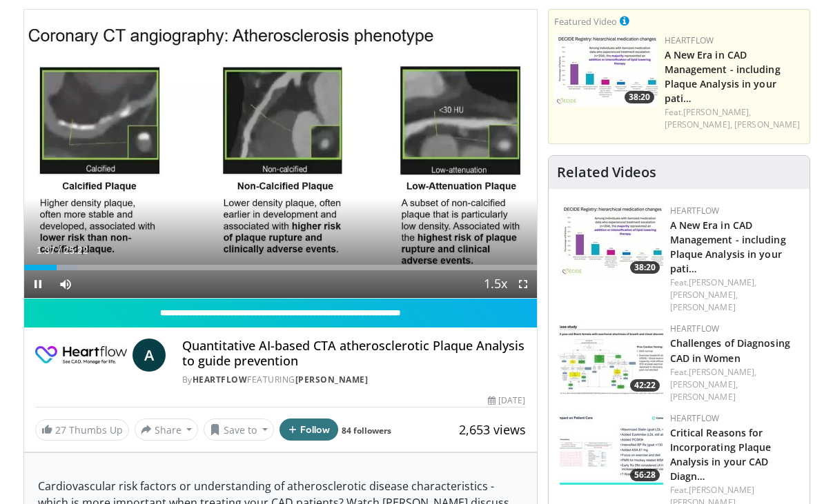 The height and width of the screenshot is (504, 833). What do you see at coordinates (354, 380) in the screenshot?
I see `div: By FEATURING` at bounding box center [354, 380].